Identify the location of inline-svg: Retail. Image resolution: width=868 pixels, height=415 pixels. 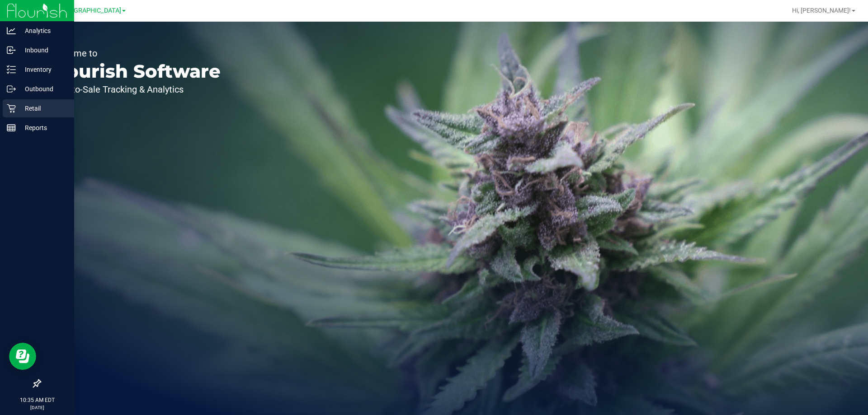
(11, 108).